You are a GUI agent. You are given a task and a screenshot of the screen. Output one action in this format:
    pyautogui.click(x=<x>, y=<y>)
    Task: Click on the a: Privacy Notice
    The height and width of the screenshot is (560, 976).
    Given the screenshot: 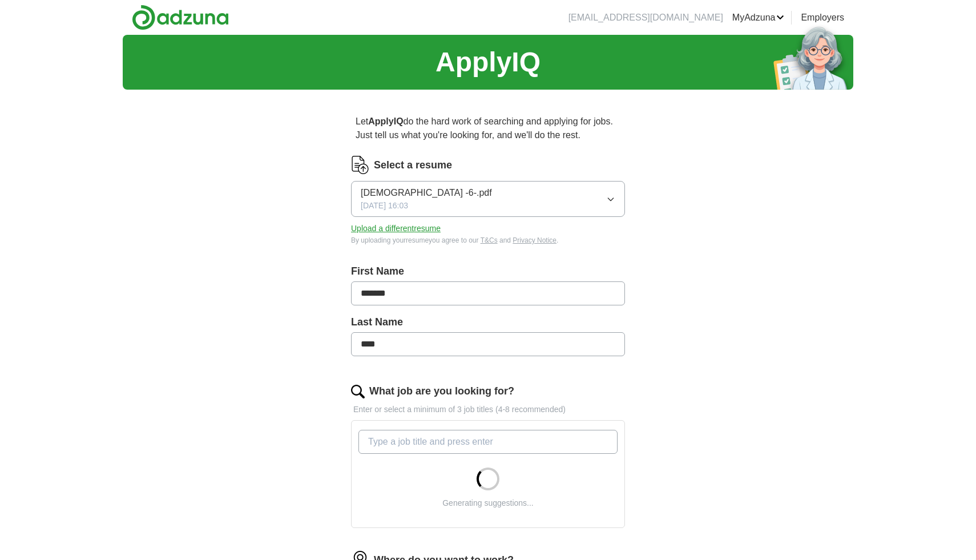 What is the action you would take?
    pyautogui.click(x=535, y=240)
    